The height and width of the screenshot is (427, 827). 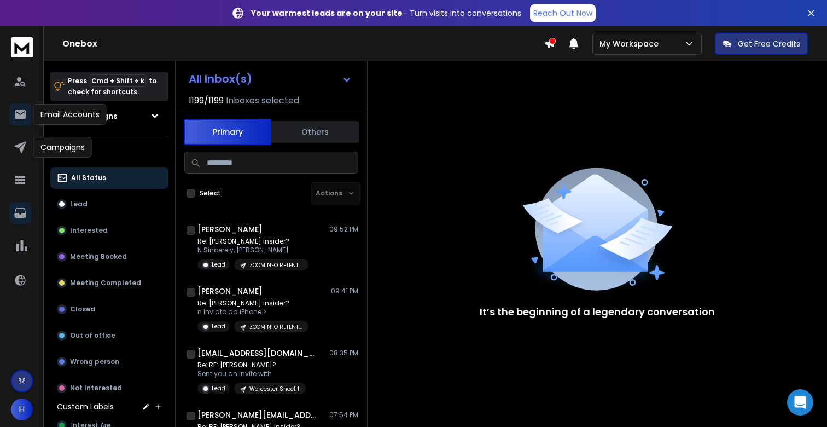 What do you see at coordinates (109, 309) in the screenshot?
I see `button: Closed` at bounding box center [109, 309].